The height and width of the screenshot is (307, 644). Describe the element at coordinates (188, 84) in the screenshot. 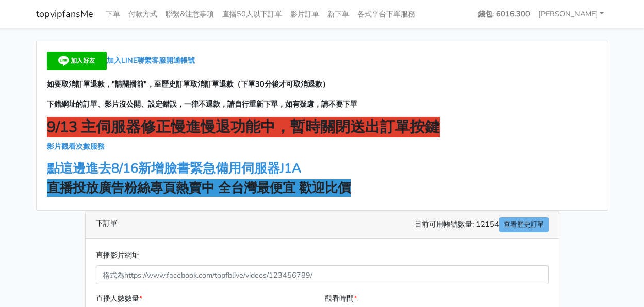

I see `strong: 如要取消訂單退款，"請關播前"，至歷史訂單取消訂單退款（下單30分後才可取消退款）` at that location.